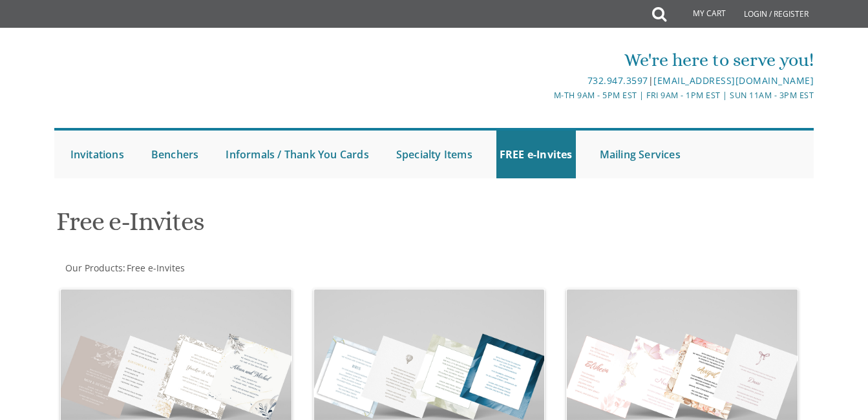  Describe the element at coordinates (155, 267) in the screenshot. I see `a: Free e-Invites` at that location.